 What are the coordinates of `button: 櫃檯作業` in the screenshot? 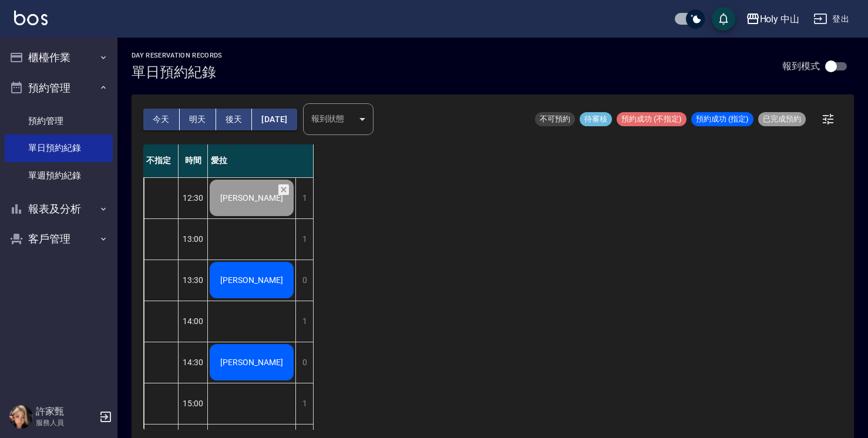 It's located at (59, 58).